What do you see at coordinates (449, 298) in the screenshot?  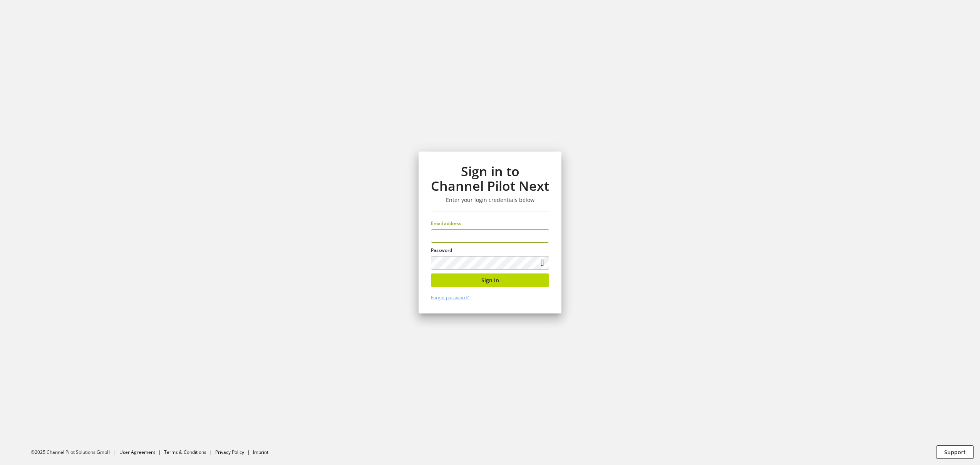 I see `a: Forgot password?` at bounding box center [449, 298].